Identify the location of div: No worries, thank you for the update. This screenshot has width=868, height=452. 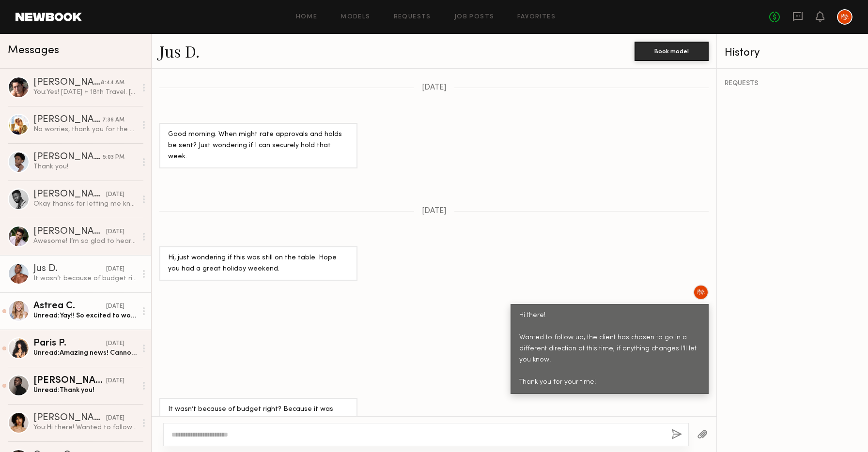
(85, 129).